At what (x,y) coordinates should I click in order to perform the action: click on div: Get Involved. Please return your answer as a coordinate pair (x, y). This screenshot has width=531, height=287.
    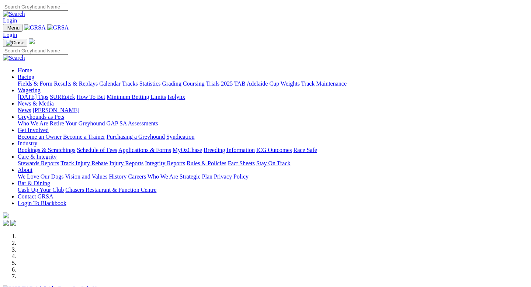
    Looking at the image, I should click on (273, 137).